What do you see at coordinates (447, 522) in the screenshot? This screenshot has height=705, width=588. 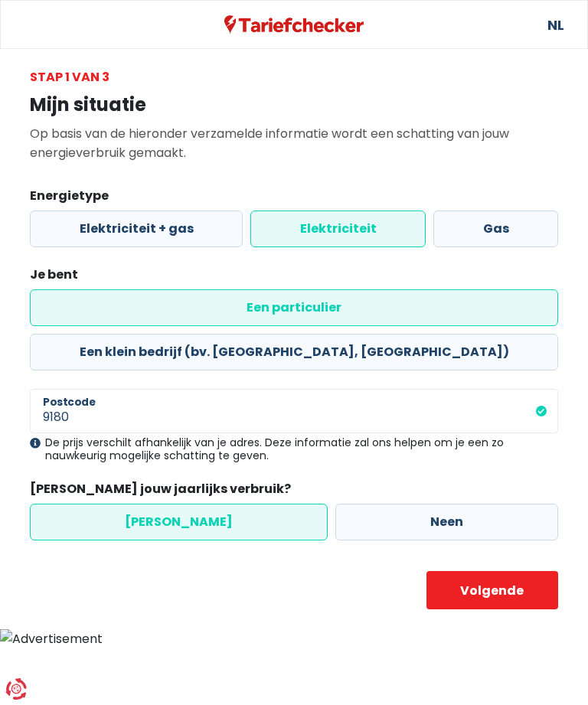 I see `label: Neen` at bounding box center [447, 522].